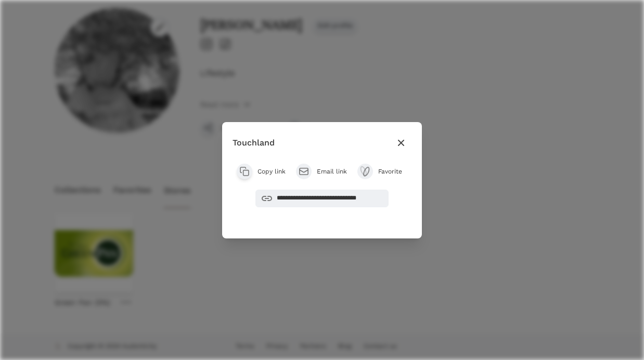 This screenshot has width=644, height=360. What do you see at coordinates (321, 171) in the screenshot?
I see `a: Email link` at bounding box center [321, 171].